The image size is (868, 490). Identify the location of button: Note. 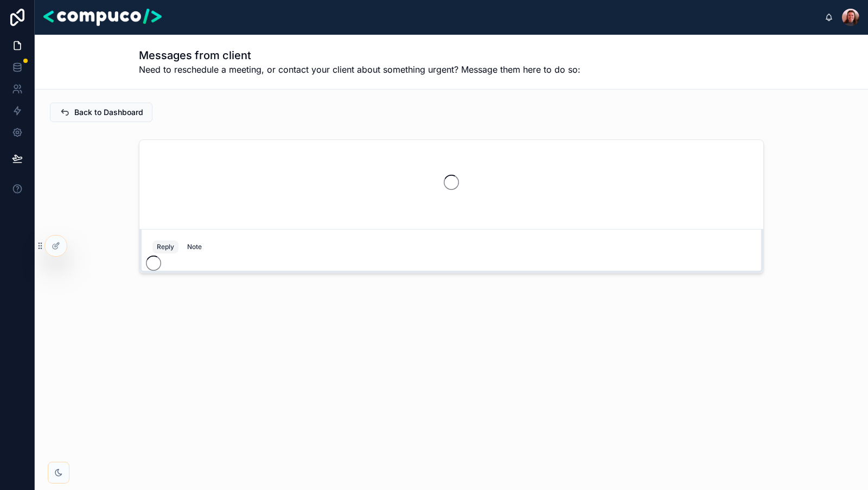
(194, 247).